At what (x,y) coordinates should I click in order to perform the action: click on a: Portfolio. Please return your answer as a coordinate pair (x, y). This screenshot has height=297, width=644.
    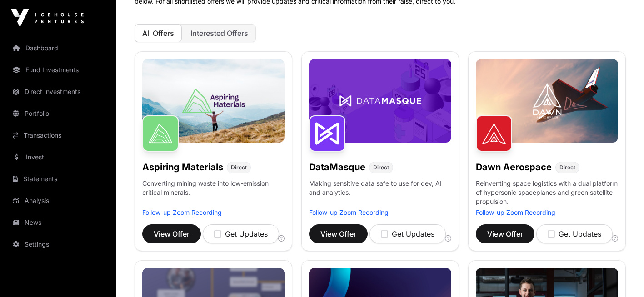
    Looking at the image, I should click on (59, 113).